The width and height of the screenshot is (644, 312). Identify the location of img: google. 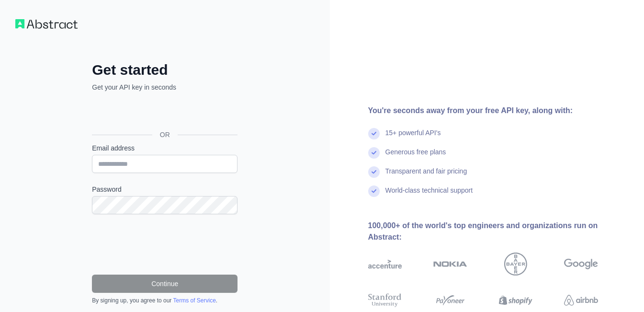
(582, 264).